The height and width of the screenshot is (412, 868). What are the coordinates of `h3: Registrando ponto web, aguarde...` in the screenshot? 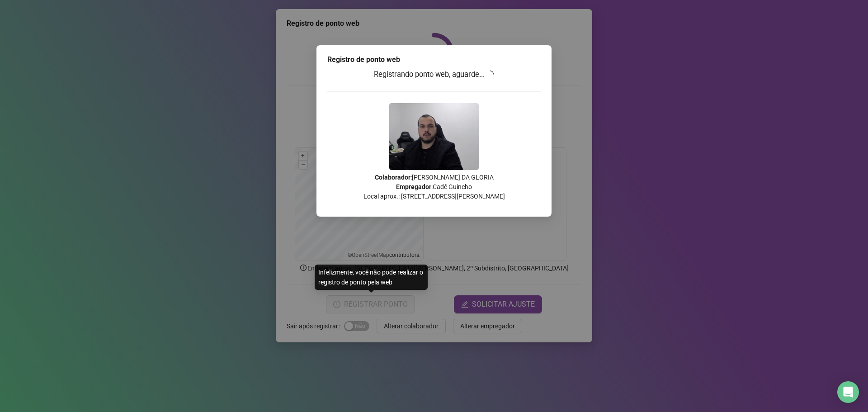 It's located at (434, 75).